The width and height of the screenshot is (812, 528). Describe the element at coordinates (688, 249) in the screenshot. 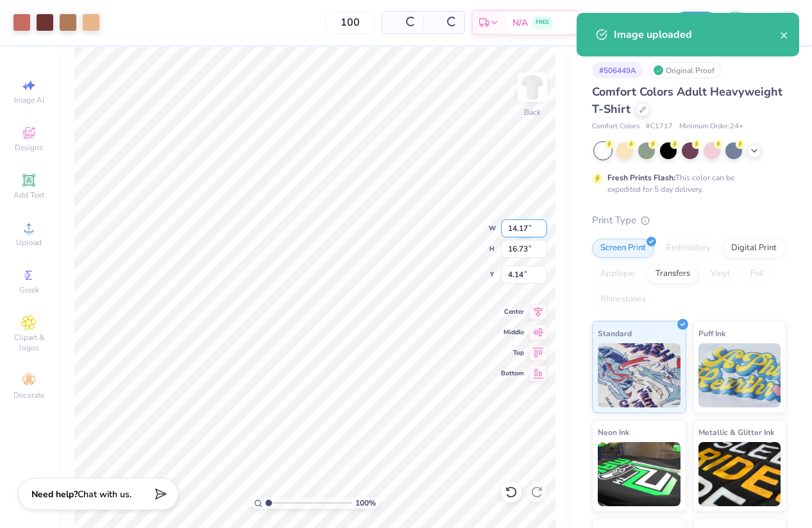

I see `div: Embroidery` at that location.